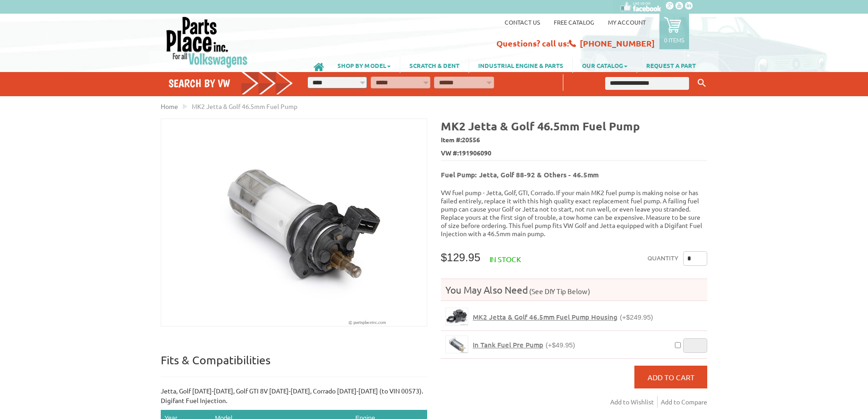  What do you see at coordinates (456, 316) in the screenshot?
I see `a: MK2 Jetta & Golf 46.5mm Fuel Pump Housing` at bounding box center [456, 316].